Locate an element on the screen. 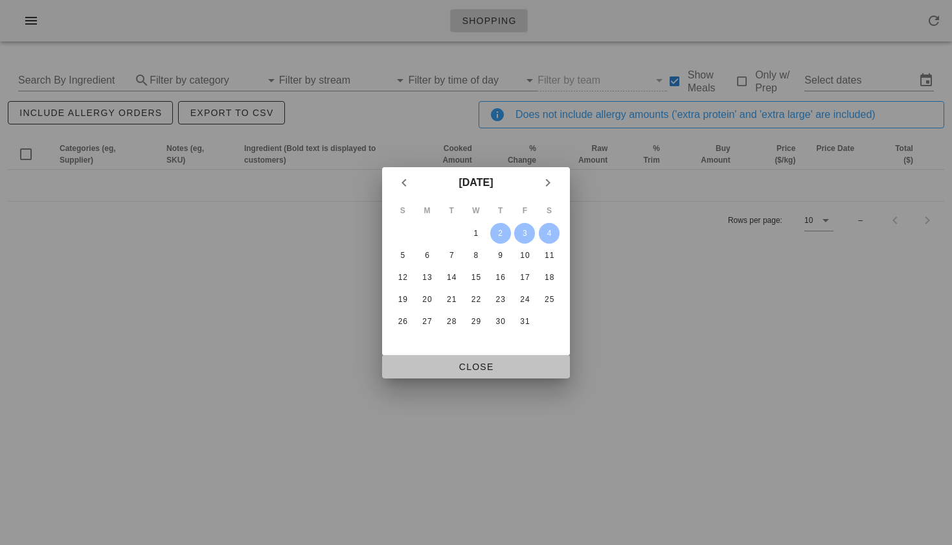 This screenshot has width=952, height=545. button: 4 is located at coordinates (549, 233).